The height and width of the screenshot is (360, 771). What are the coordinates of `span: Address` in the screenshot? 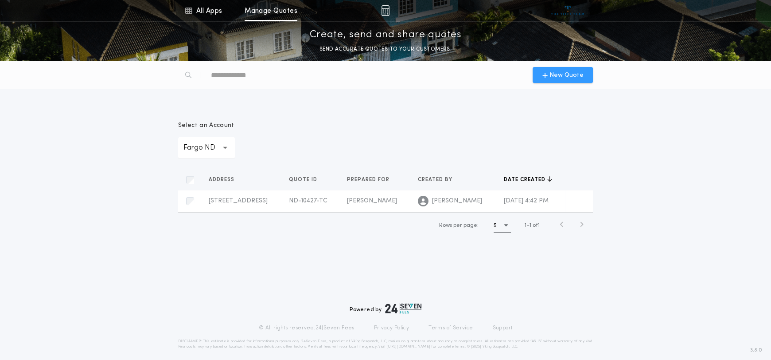 It's located at (223, 180).